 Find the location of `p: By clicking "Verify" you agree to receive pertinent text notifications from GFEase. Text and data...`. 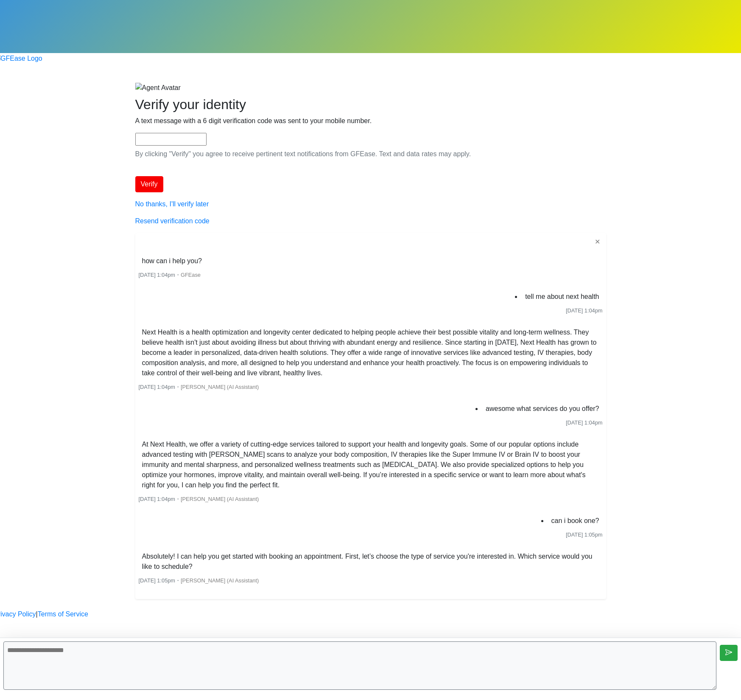

p: By clicking "Verify" you agree to receive pertinent text notifications from GFEase. Text and data... is located at coordinates (371, 154).